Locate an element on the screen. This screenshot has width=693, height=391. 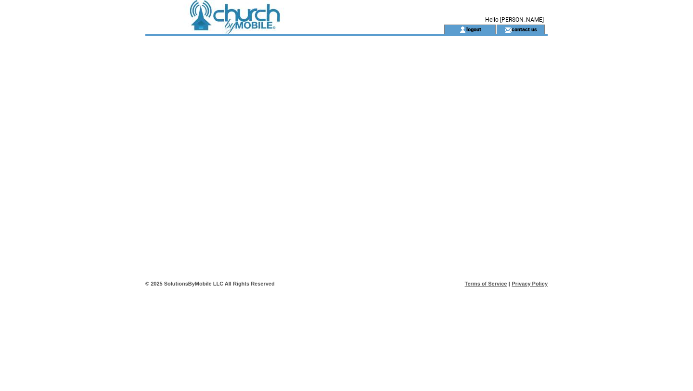
img: account_icon.gif is located at coordinates (463, 30).